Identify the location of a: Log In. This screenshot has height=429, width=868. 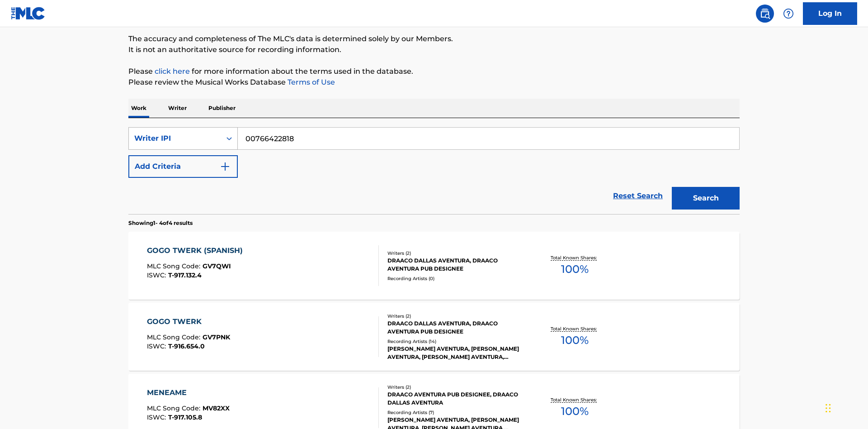
(830, 14).